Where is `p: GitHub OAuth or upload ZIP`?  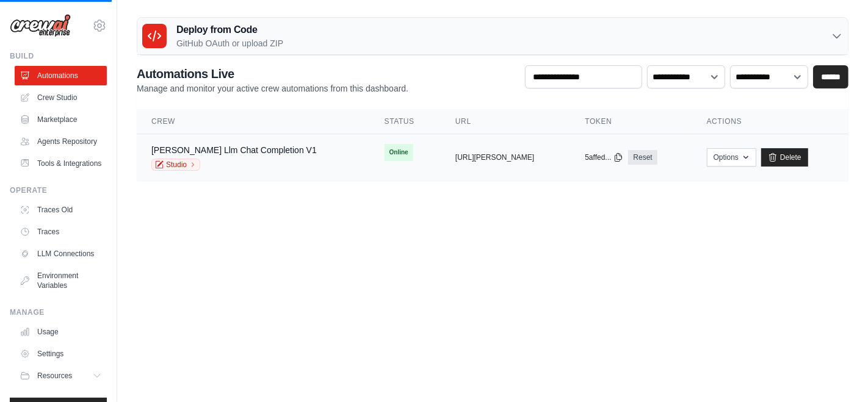 p: GitHub OAuth or upload ZIP is located at coordinates (229, 44).